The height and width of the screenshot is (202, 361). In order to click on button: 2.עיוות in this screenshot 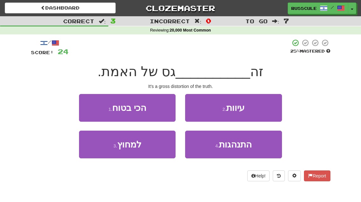, I will do `click(233, 108)`.